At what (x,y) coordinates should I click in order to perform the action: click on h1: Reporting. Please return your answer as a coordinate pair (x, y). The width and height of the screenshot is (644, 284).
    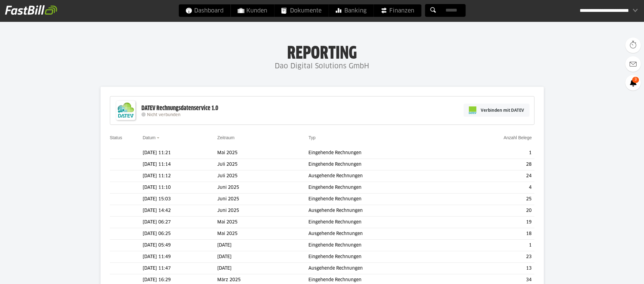
    Looking at the image, I should click on (322, 52).